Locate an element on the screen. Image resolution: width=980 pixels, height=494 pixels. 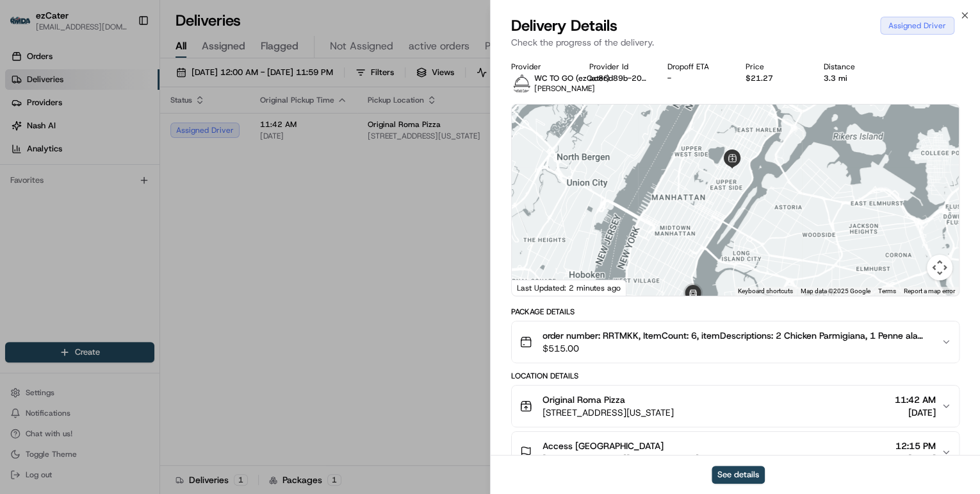
span: order number: RRTMKK, ItemCount: 6, itemDescriptions: 2 Chicken Parmigiana, 1 Penne ala Vodka, 1 ... is located at coordinates (737, 335).